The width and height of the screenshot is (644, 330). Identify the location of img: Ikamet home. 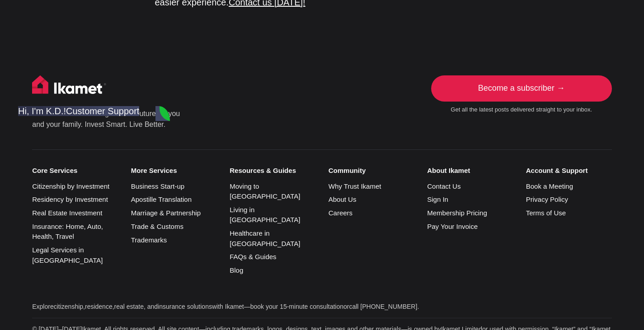
(69, 87).